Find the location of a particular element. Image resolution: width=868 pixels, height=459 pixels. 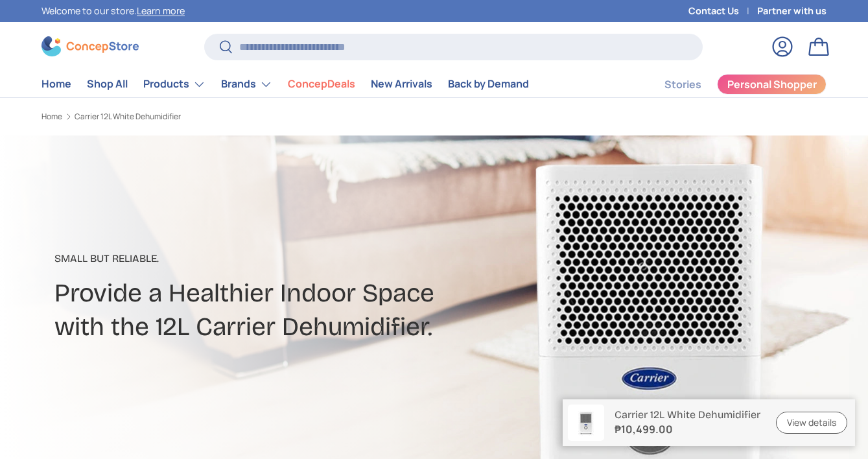

img: carrier-dehumidifier-12-liter-full-view-concepstore is located at coordinates (586, 423).